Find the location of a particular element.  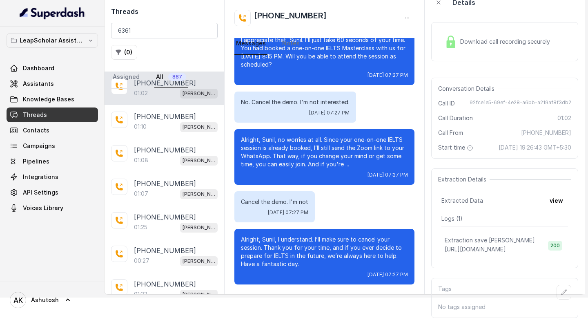

span: Call From is located at coordinates (450, 133).